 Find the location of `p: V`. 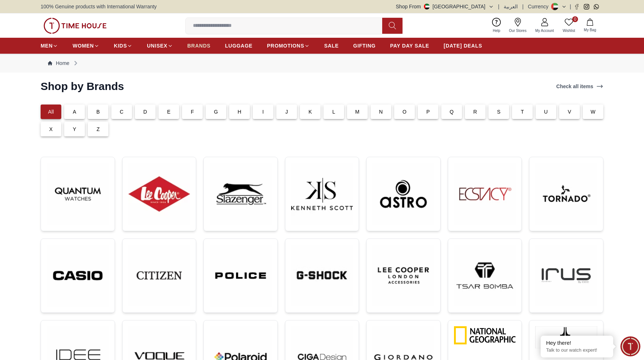

p: V is located at coordinates (570, 111).